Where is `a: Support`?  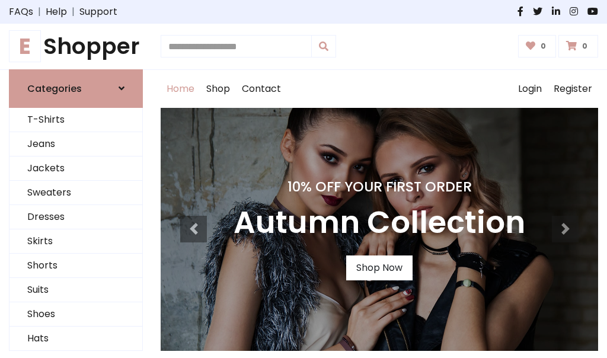
a: Support is located at coordinates (98, 12).